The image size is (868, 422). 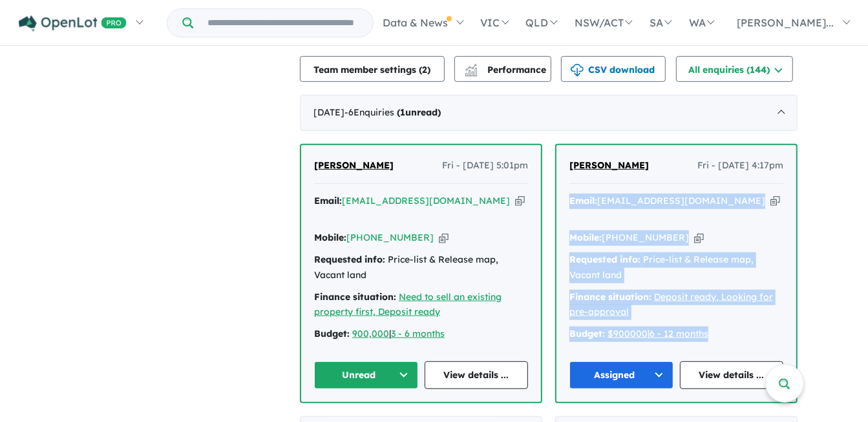 I want to click on u: Deposit ready, Looking for pre-approval, so click(x=671, y=305).